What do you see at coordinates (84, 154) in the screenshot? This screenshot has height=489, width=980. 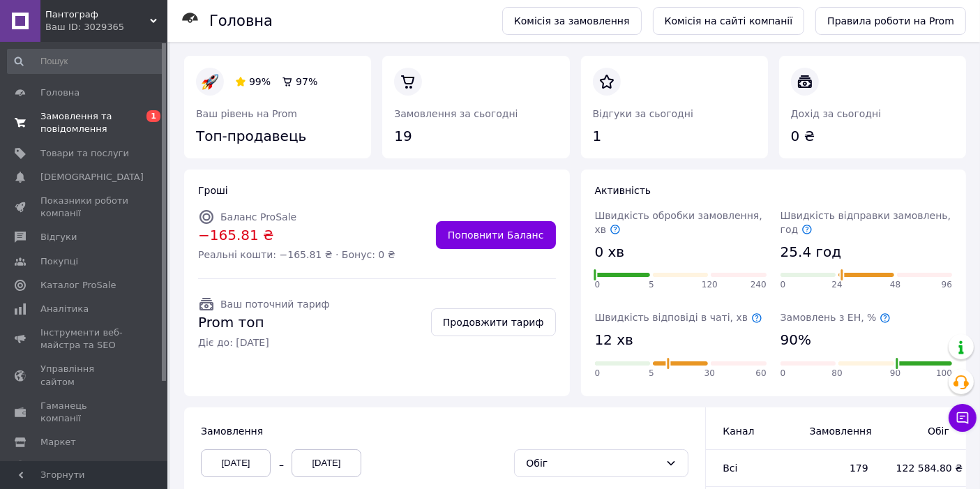 I see `span: Товари та послуги` at bounding box center [84, 154].